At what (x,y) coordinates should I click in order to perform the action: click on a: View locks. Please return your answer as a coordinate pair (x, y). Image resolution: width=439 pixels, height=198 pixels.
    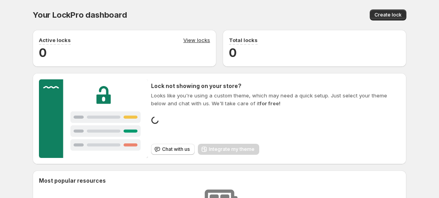
    Looking at the image, I should click on (197, 40).